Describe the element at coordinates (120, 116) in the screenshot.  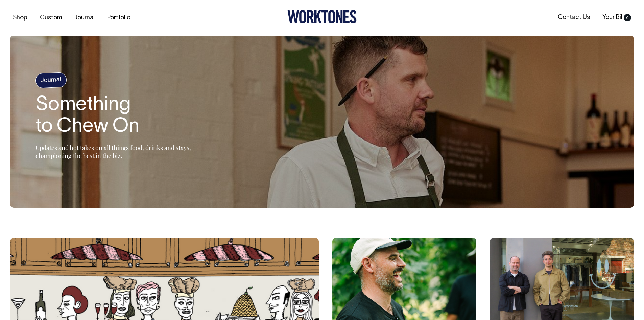
I see `h1: Something to Chew On` at that location.